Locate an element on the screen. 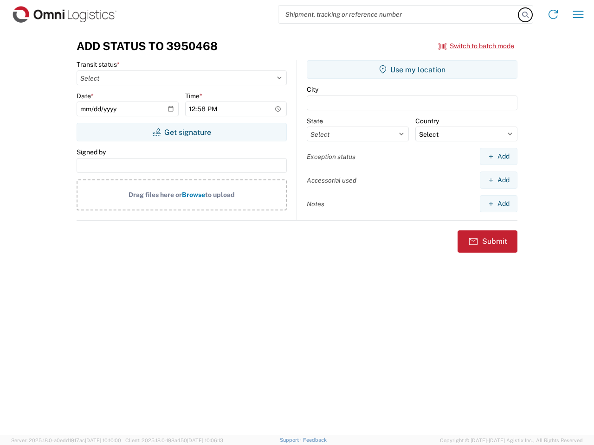 The height and width of the screenshot is (445, 594). label: State is located at coordinates (315, 121).